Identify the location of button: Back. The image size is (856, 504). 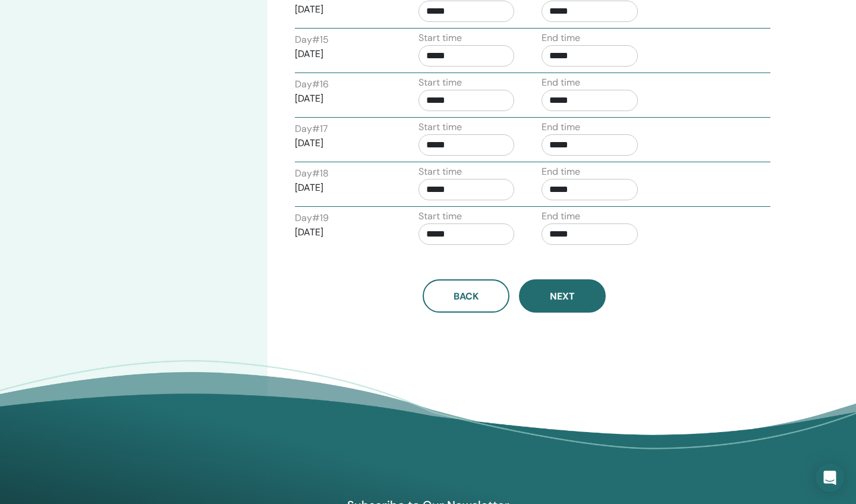
(466, 296).